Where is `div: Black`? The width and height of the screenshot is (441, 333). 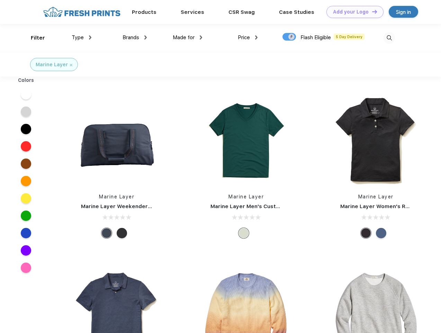
div: Black is located at coordinates (366, 233).